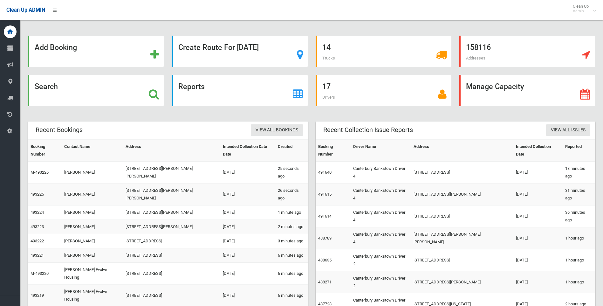  I want to click on th: Created, so click(291, 150).